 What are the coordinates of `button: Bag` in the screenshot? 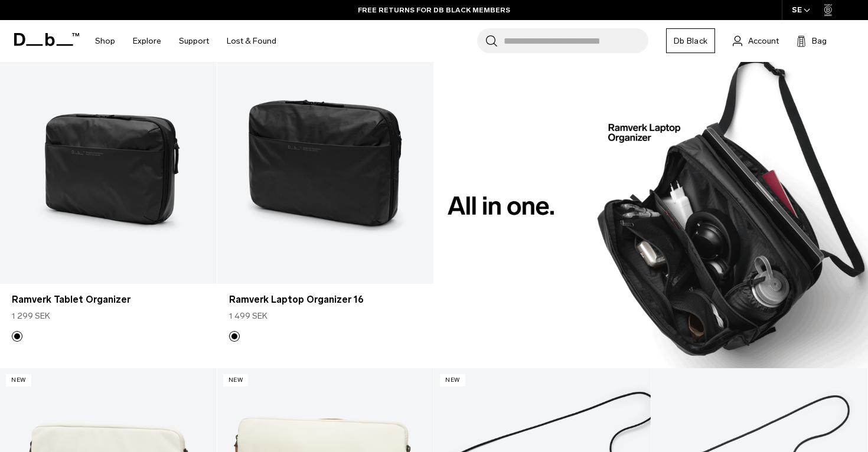 It's located at (812, 41).